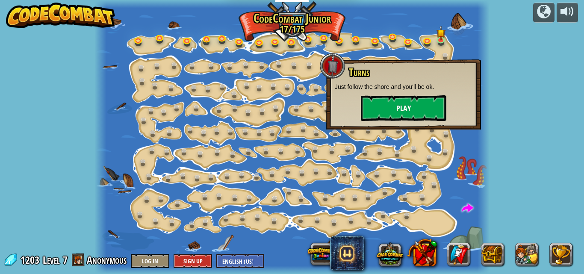 The width and height of the screenshot is (584, 274). I want to click on p: Just follow the shore and you'll be ok., so click(404, 87).